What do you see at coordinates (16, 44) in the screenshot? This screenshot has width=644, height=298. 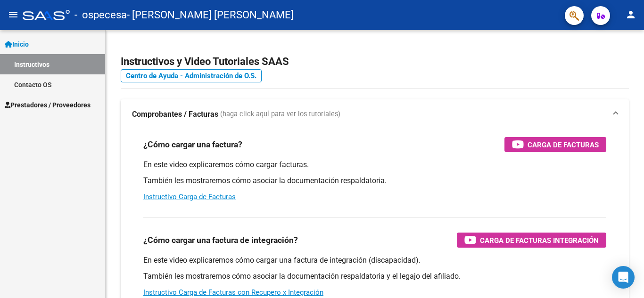 I see `span: Inicio` at bounding box center [16, 44].